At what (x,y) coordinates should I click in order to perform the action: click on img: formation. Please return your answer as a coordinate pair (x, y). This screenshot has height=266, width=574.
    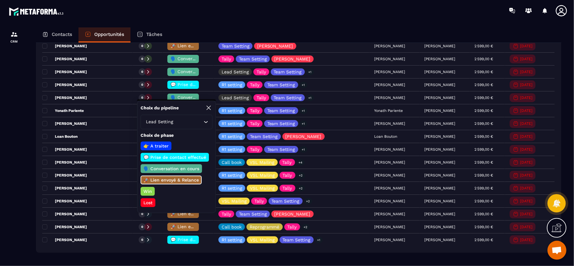
    Looking at the image, I should click on (14, 34).